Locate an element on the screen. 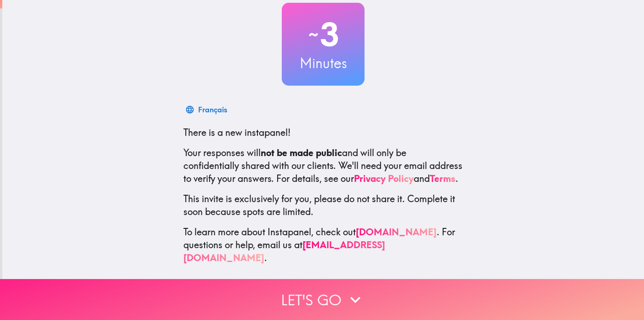 The width and height of the screenshot is (644, 320). p: To learn more about Instapanel, check out . For questions or help, email us at . is located at coordinates (323, 245).